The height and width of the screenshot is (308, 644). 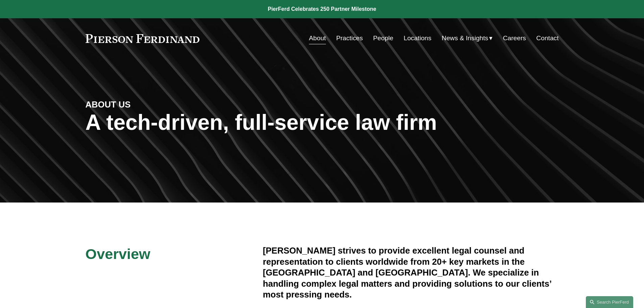 I want to click on a: Locations, so click(x=417, y=38).